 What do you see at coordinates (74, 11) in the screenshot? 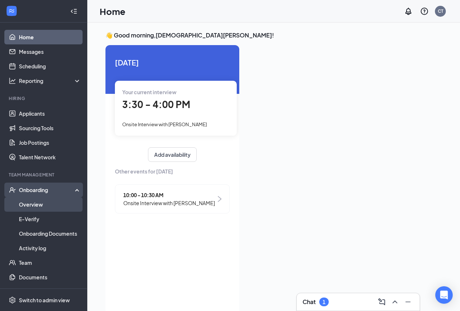
I see `svg: Collapse` at bounding box center [74, 11].